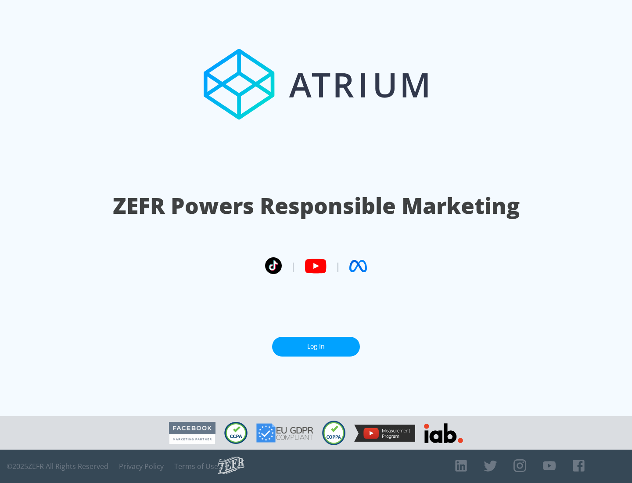 The width and height of the screenshot is (632, 483). Describe the element at coordinates (192, 432) in the screenshot. I see `img: Facebook Marketing Partner` at that location.